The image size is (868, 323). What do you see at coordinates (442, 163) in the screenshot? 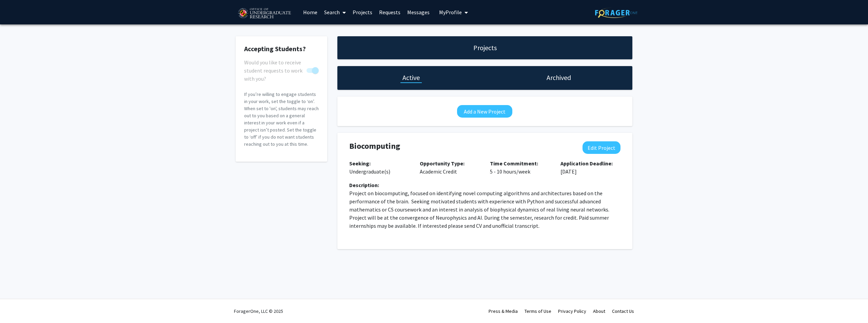
I see `b: Opportunity Type:` at bounding box center [442, 163].